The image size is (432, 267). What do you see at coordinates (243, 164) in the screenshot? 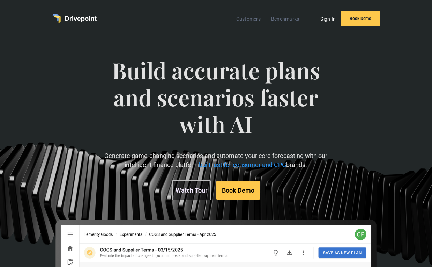
I see `span: built just for consumer and CPG` at bounding box center [243, 164].